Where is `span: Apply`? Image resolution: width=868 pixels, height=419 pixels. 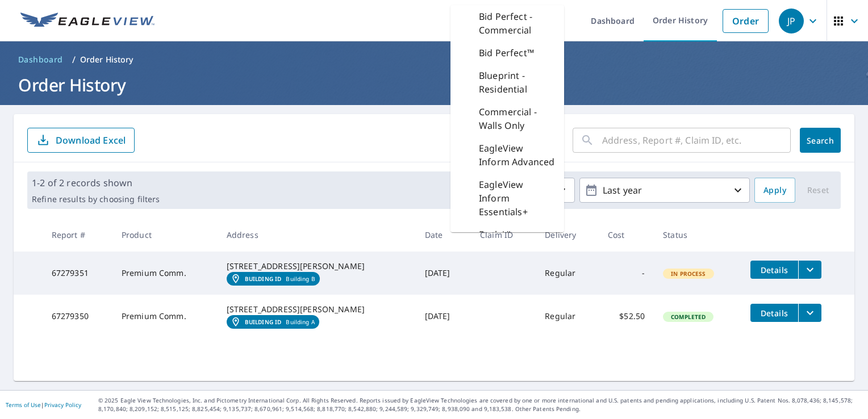 span: Apply is located at coordinates (775, 190).